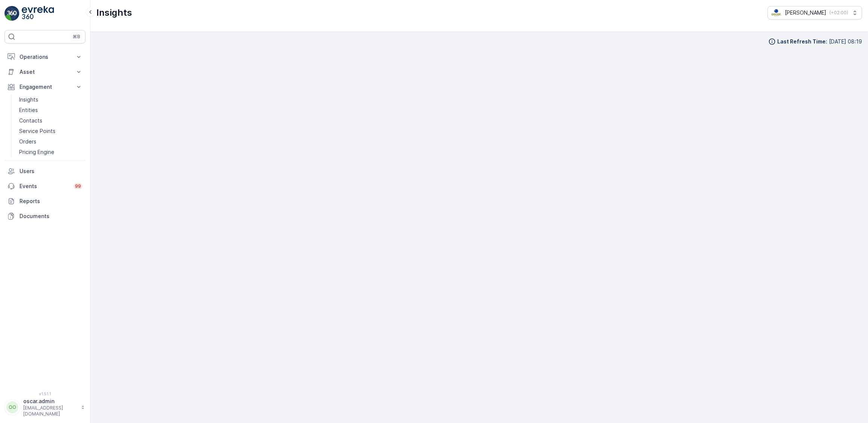 The image size is (868, 423). I want to click on p: oscar.admin, so click(51, 401).